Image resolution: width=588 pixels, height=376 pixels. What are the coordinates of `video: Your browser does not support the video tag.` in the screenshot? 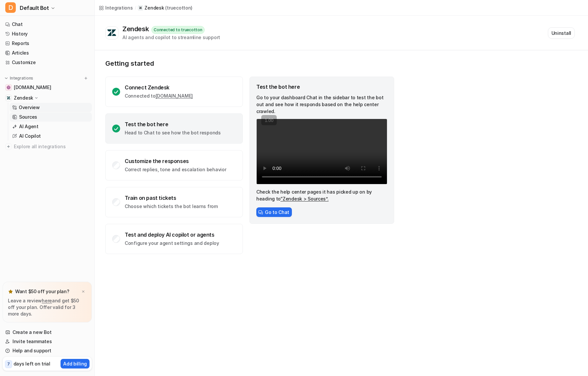 It's located at (322, 152).